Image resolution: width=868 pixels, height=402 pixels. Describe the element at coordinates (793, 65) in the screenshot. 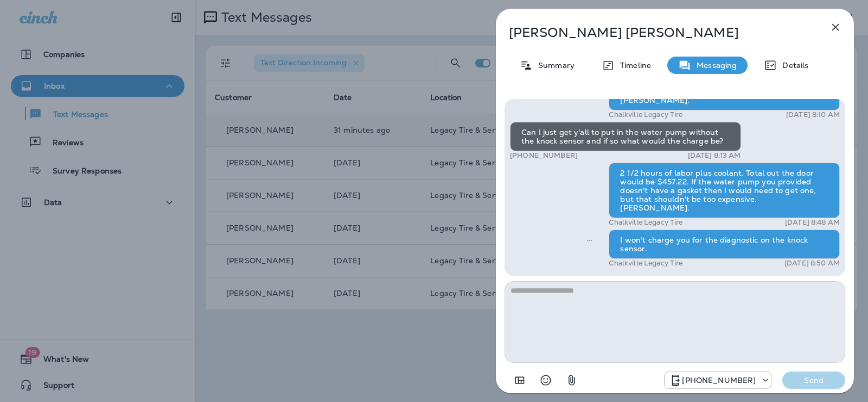

I see `p: Details` at that location.